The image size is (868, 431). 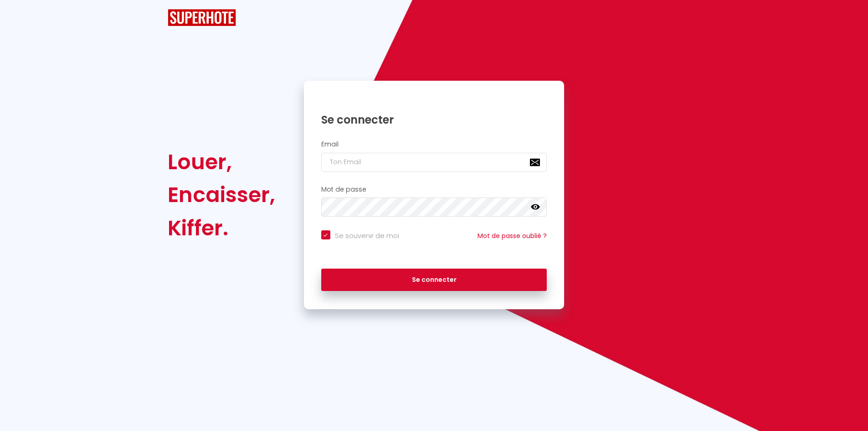 I want to click on div: Louer,, so click(x=222, y=162).